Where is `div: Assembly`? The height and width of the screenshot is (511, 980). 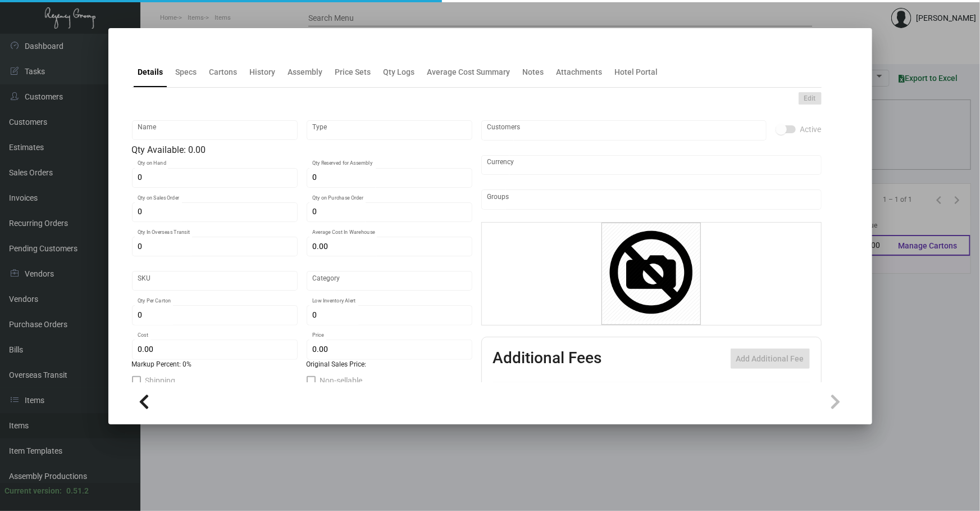
div: Assembly is located at coordinates (305, 72).